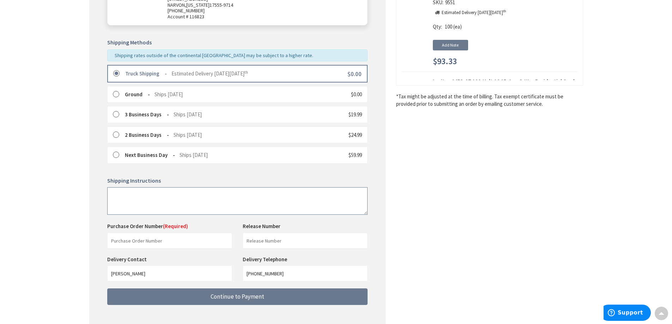  What do you see at coordinates (266, 259) in the screenshot?
I see `label: Delivery Telephone` at bounding box center [266, 259].